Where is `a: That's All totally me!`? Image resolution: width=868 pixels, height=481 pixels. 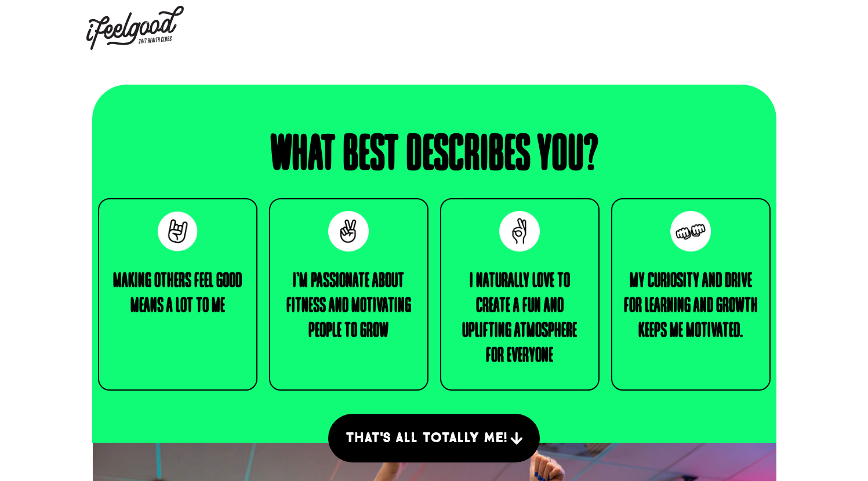 a: That's All totally me! is located at coordinates (434, 438).